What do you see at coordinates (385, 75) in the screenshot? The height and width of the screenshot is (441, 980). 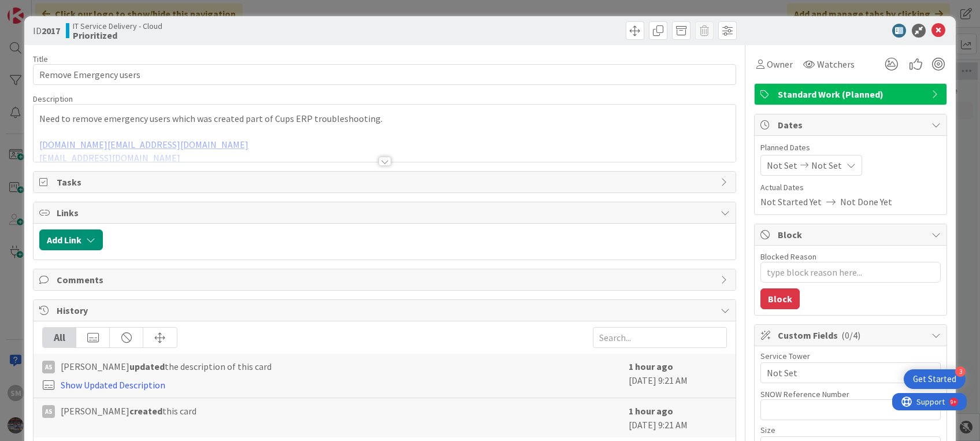 I see `input: type card name here...` at bounding box center [385, 75].